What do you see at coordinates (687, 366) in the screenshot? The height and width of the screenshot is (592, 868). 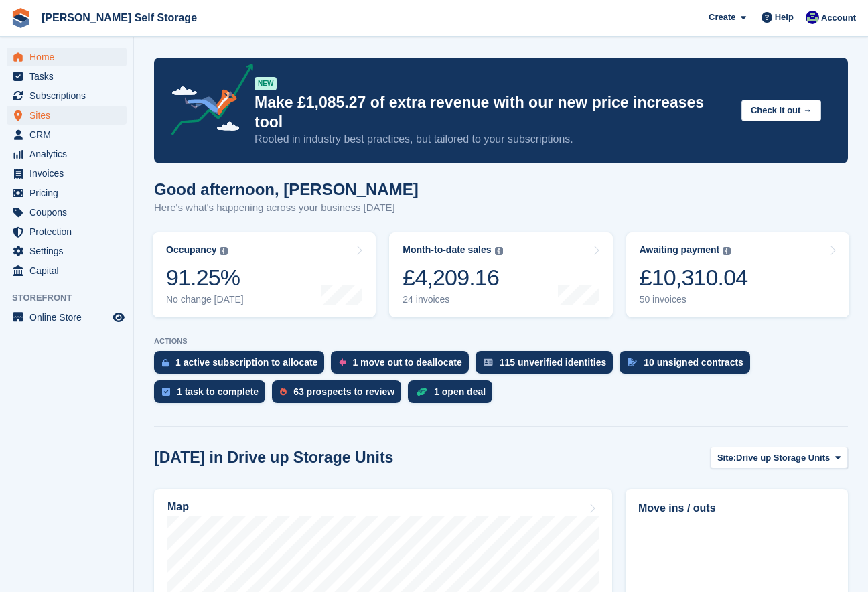 I see `a: 10 unsigned contracts` at bounding box center [687, 366].